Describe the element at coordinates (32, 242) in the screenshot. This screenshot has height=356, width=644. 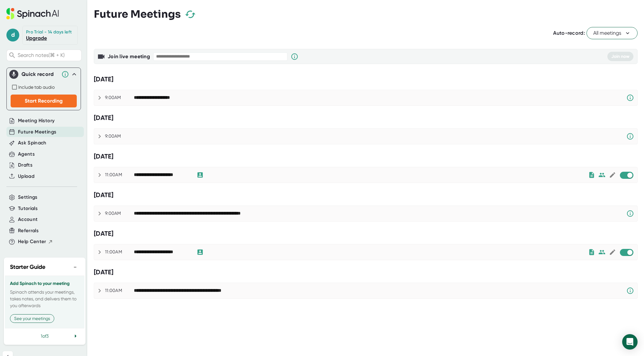
I see `span: Help Center` at that location.